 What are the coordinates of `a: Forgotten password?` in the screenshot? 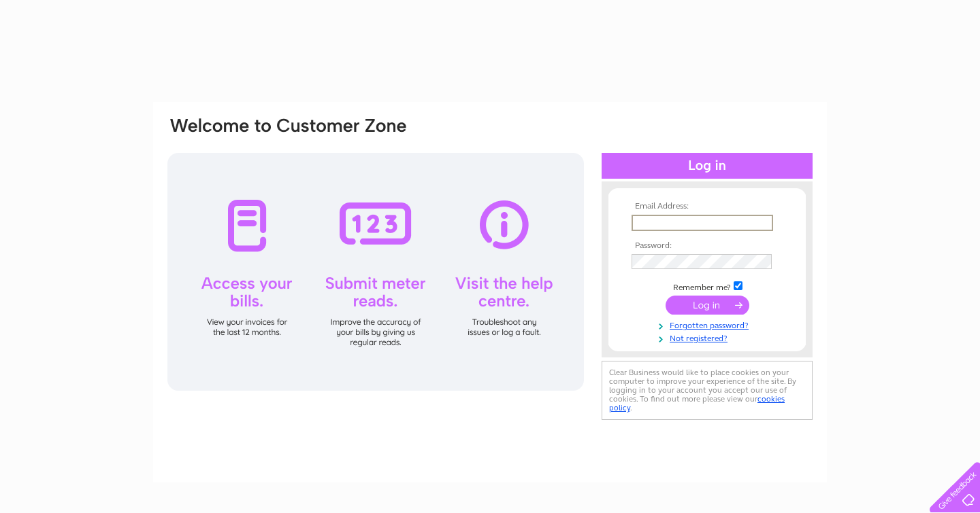 It's located at (708, 324).